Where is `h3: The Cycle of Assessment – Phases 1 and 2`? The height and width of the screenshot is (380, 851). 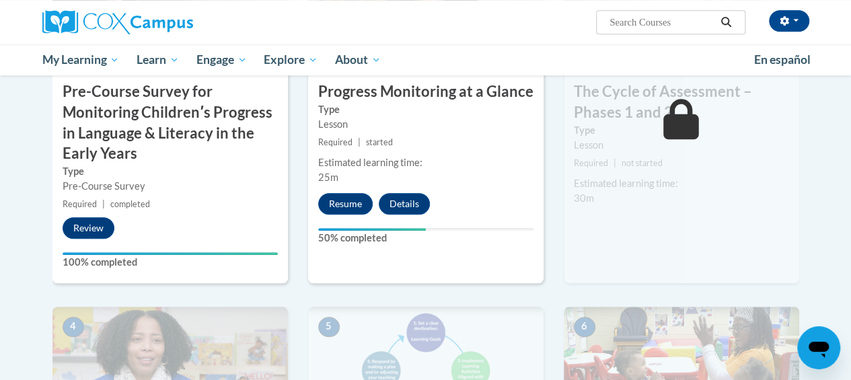
h3: The Cycle of Assessment – Phases 1 and 2 is located at coordinates (681, 102).